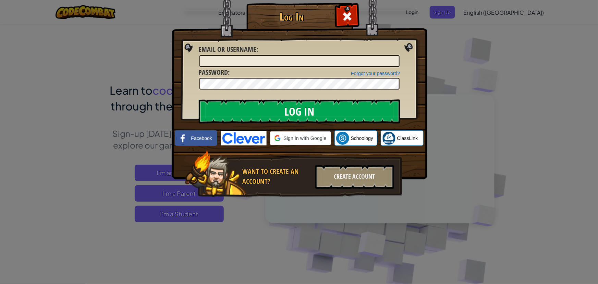  I want to click on span: Schoology, so click(362, 138).